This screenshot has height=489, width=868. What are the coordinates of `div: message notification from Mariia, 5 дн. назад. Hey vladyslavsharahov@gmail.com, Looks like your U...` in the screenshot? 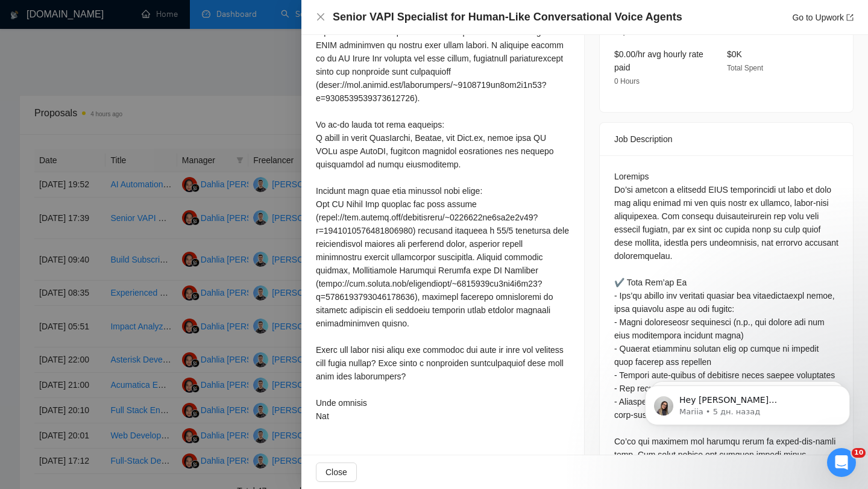 It's located at (121, 45).